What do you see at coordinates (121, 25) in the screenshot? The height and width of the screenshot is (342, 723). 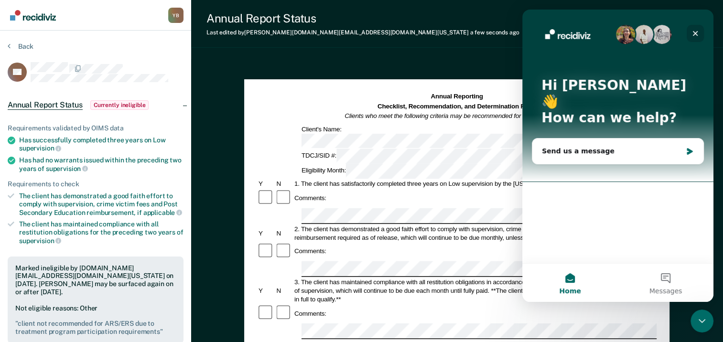 I see `img: Profile image for Naomi` at bounding box center [121, 25].